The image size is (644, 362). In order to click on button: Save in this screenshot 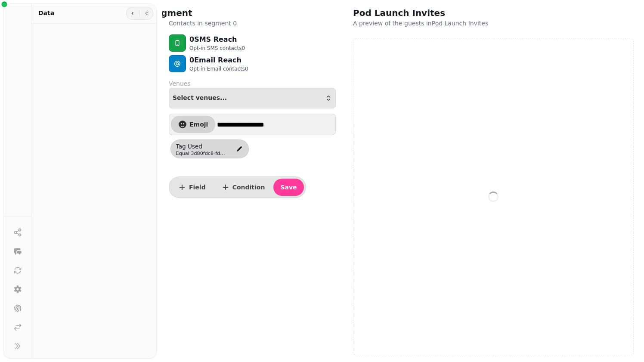, I will do `click(289, 188)`.